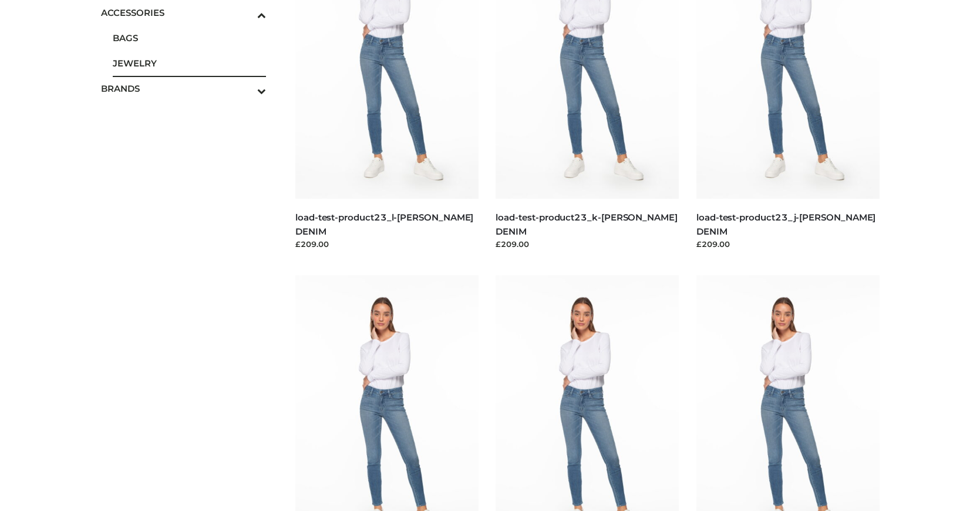 The height and width of the screenshot is (511, 980). Describe the element at coordinates (184, 88) in the screenshot. I see `a: BRANDSToggle Submenu` at that location.